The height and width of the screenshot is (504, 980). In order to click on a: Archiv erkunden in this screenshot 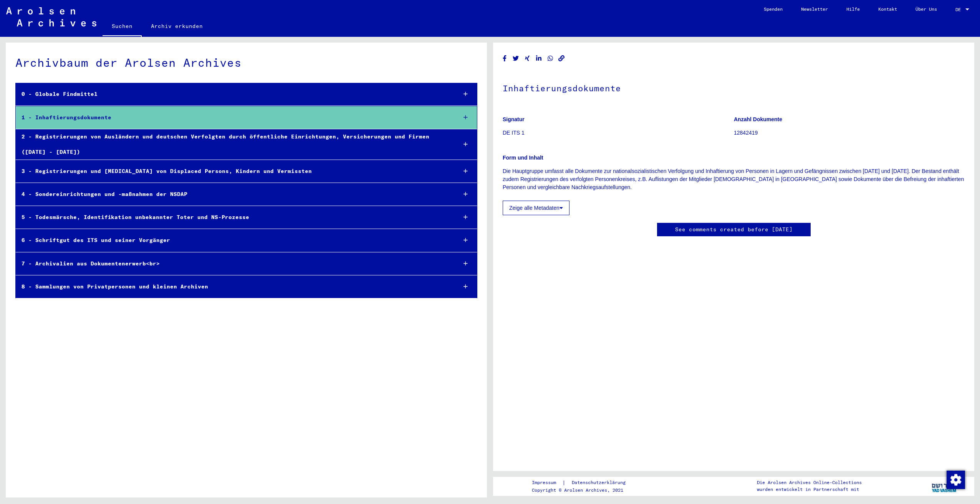, I will do `click(176, 26)`.